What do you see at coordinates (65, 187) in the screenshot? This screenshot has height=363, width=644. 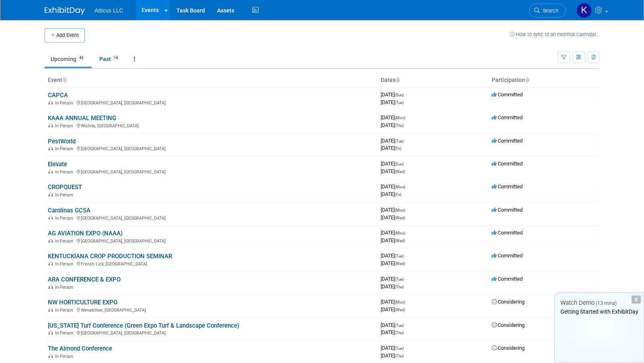 I see `a: CROPQUEST` at bounding box center [65, 187].